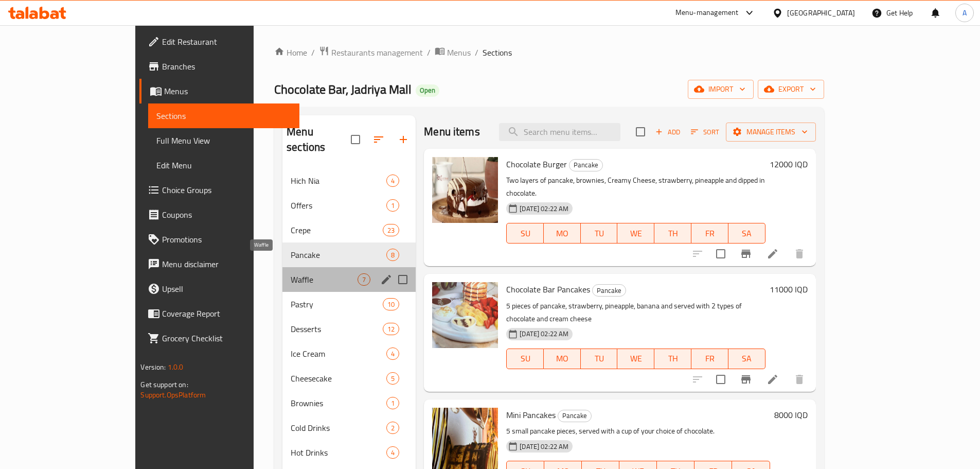 This screenshot has width=980, height=469. I want to click on span: Select all sections, so click(355, 140).